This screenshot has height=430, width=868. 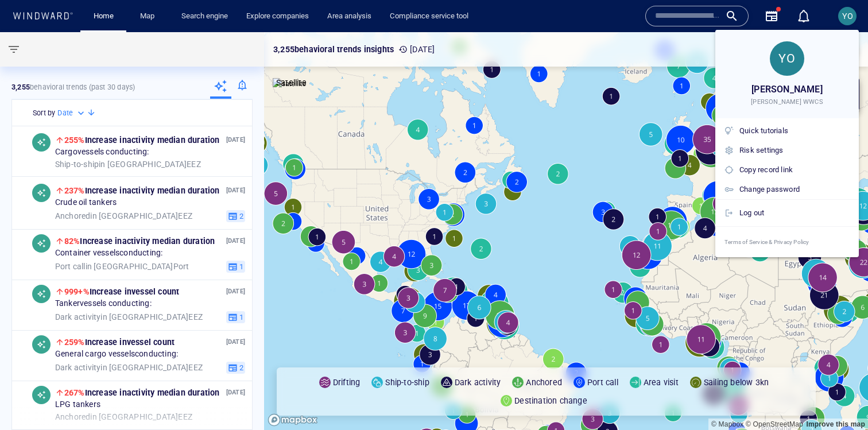 I want to click on div: Log out, so click(x=795, y=213).